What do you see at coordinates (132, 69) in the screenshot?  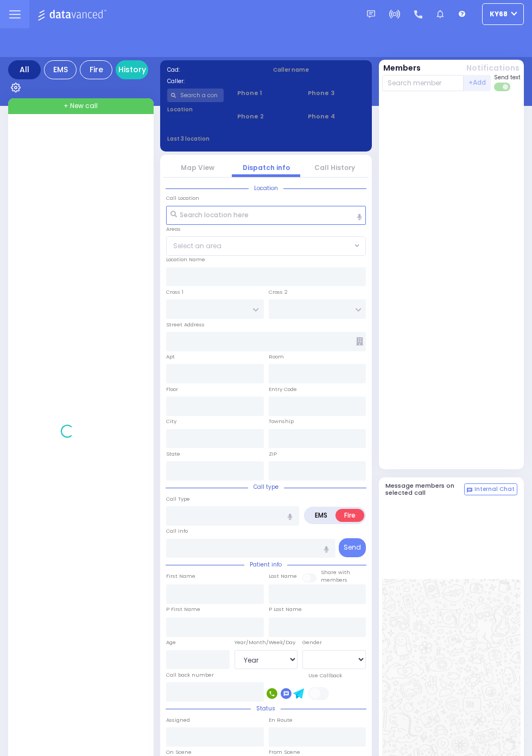 I see `a: History` at bounding box center [132, 69].